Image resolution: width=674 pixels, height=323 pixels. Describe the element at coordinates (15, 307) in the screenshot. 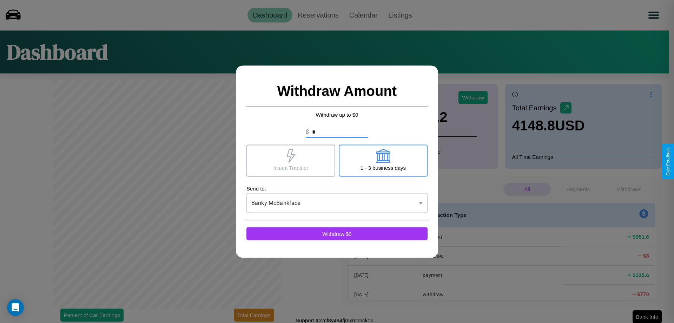

I see `div: Open Intercom Messenger` at that location.